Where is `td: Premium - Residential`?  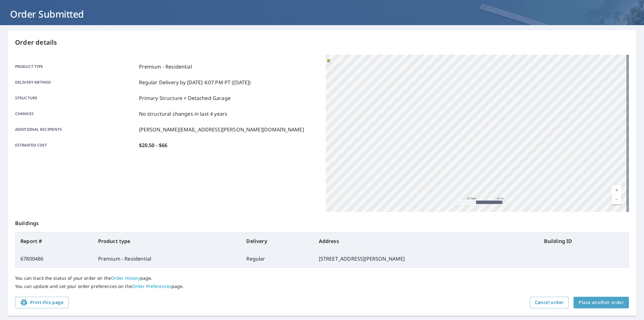 td: Premium - Residential is located at coordinates (167, 259).